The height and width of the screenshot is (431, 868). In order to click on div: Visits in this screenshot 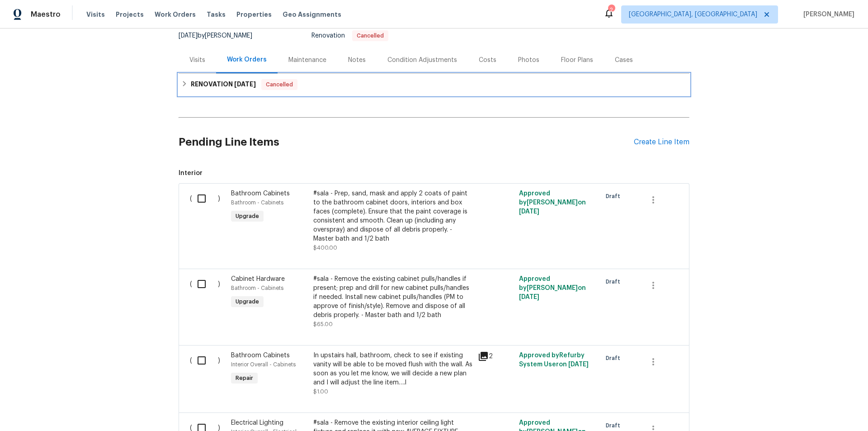, I will do `click(197, 60)`.